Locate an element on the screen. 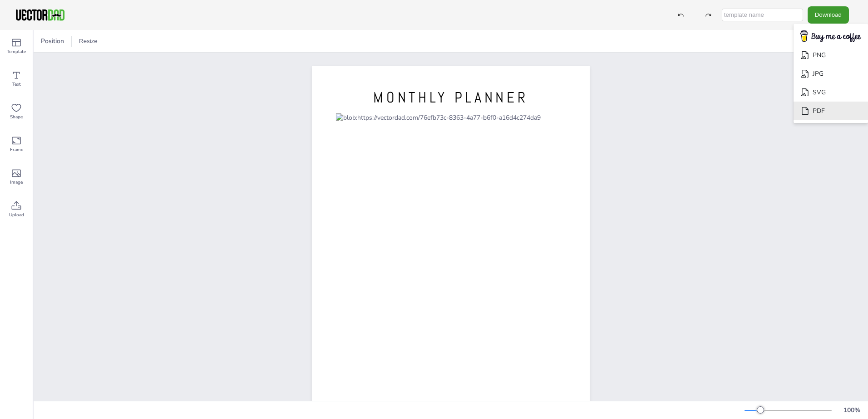 The height and width of the screenshot is (419, 868). button: Resize is located at coordinates (88, 42).